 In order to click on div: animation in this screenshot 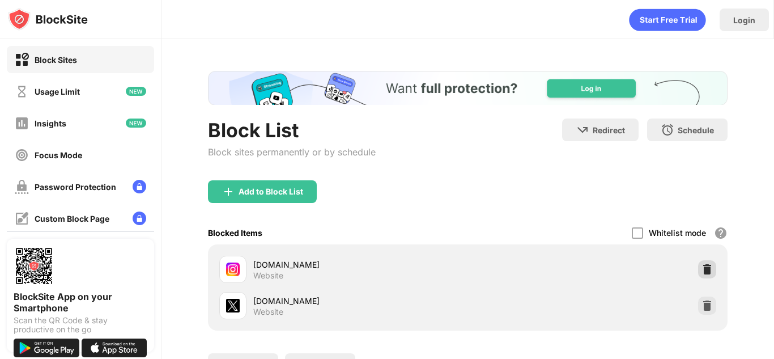, I will do `click(668, 20)`.